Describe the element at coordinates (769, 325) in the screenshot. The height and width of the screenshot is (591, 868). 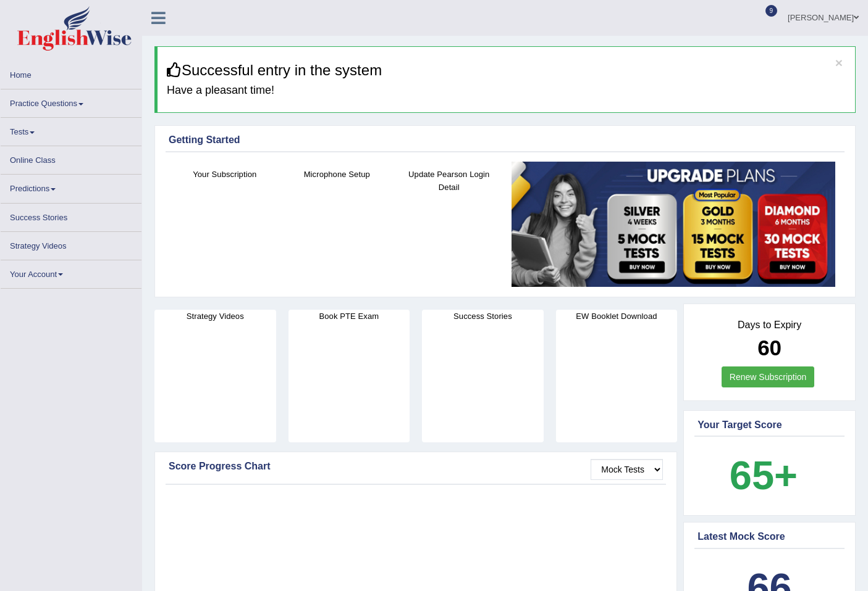
I see `h4: Days to Expiry` at that location.